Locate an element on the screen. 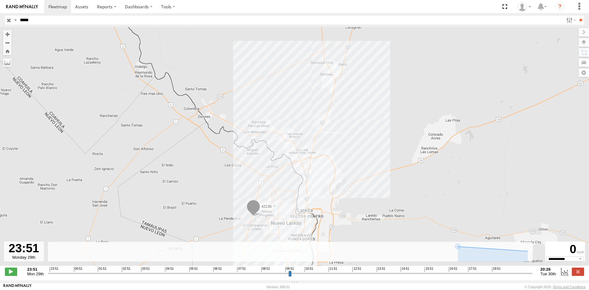 The height and width of the screenshot is (290, 589). span: 01:51 is located at coordinates (102, 269).